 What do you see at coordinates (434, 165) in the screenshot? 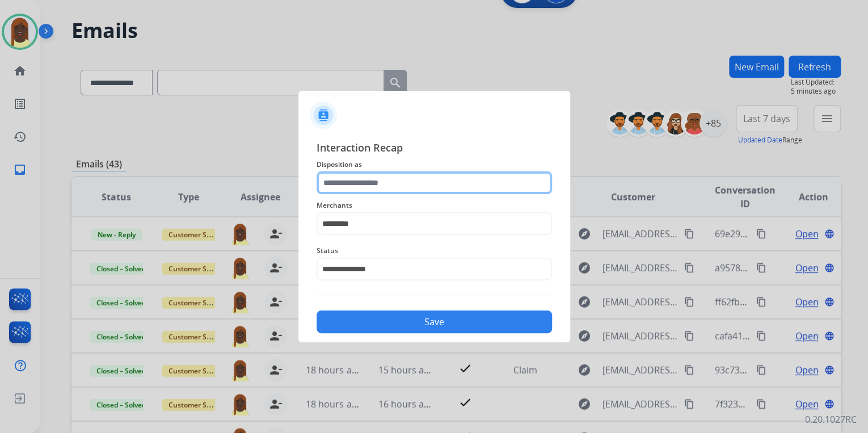
I see `span: Disposition as` at bounding box center [434, 165].